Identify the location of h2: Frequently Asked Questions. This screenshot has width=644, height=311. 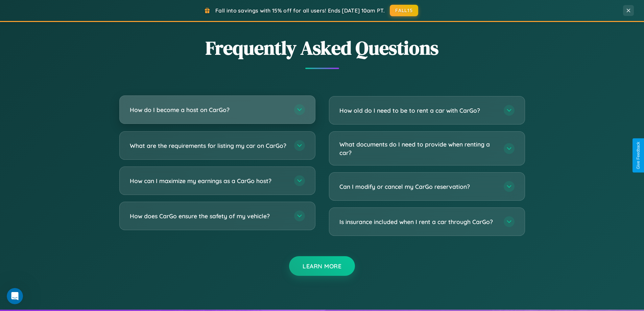
(322, 48).